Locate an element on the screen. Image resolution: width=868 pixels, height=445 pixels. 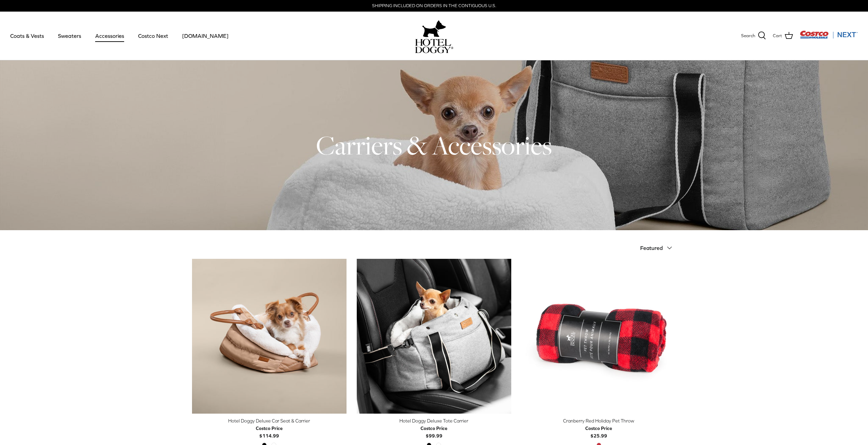
a: Costco Next is located at coordinates (153, 36).